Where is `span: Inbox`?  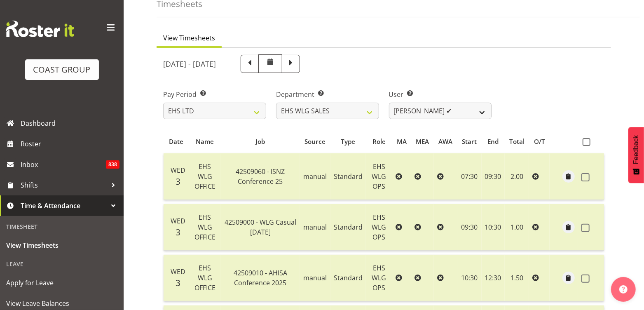
span: Inbox is located at coordinates (63, 164).